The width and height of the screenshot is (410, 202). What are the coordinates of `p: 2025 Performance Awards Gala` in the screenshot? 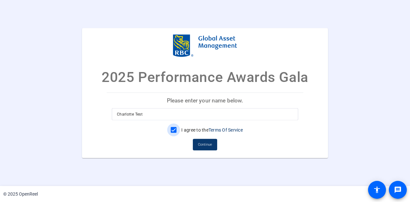 It's located at (205, 77).